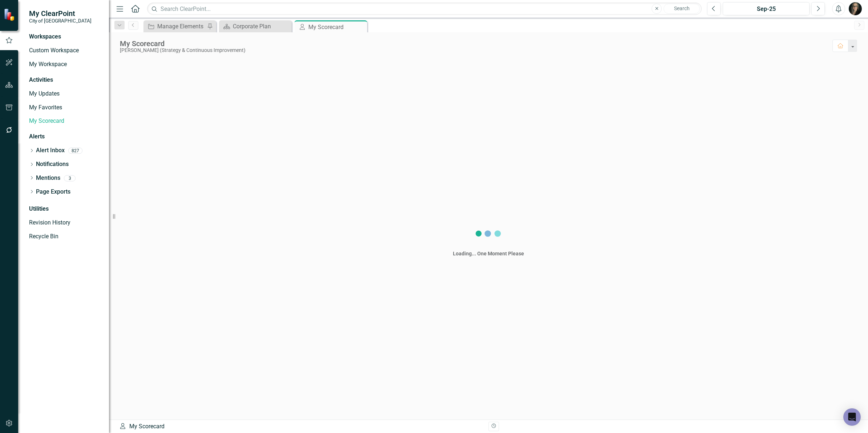 This screenshot has width=868, height=433. I want to click on div: 827, so click(75, 150).